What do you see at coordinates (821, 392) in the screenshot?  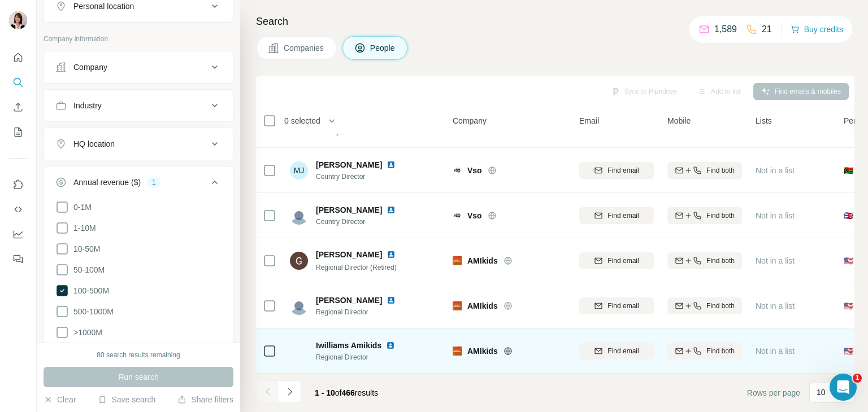 I see `p: 10` at bounding box center [821, 392].